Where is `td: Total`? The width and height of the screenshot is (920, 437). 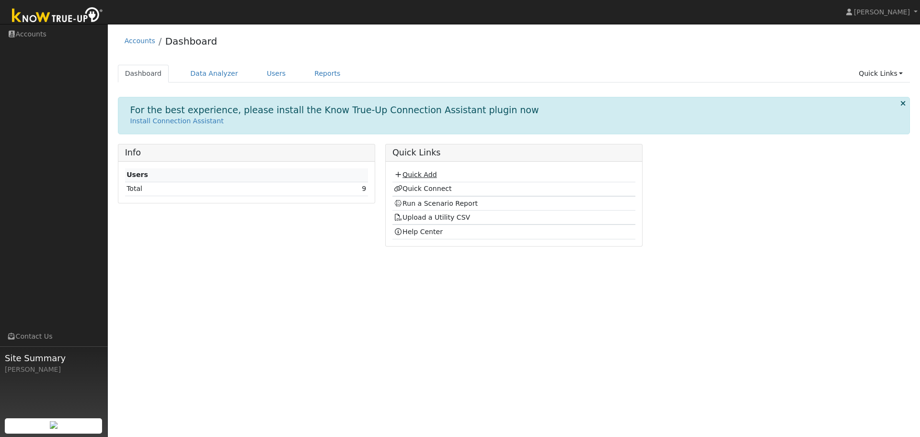 td: Total is located at coordinates (212, 188).